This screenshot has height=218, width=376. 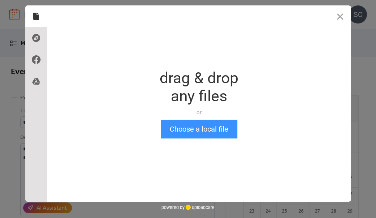 I want to click on div: powered by, so click(x=188, y=207).